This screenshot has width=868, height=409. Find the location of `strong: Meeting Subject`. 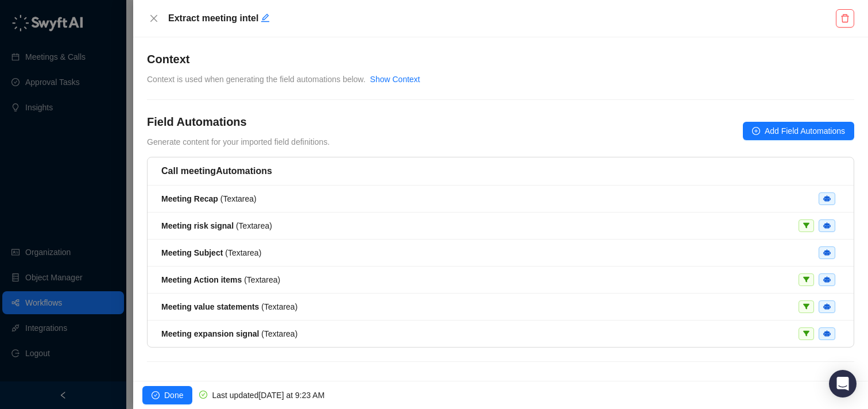

strong: Meeting Subject is located at coordinates (192, 253).